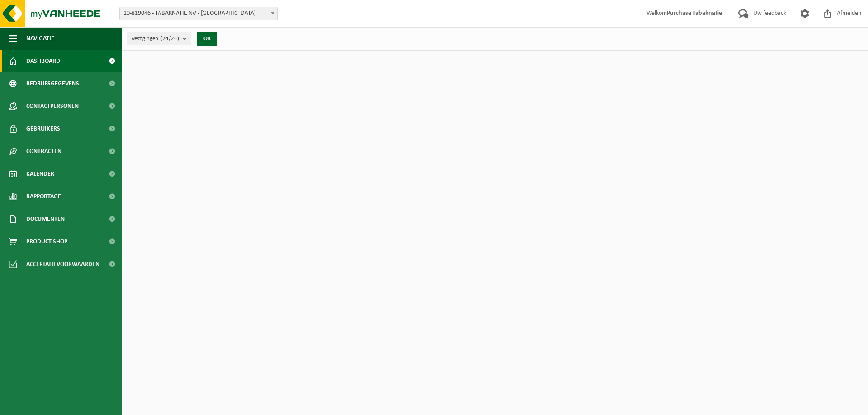  Describe the element at coordinates (199, 14) in the screenshot. I see `span: 10-819046 - TABAKNATIE NV - ANTWERPEN` at that location.